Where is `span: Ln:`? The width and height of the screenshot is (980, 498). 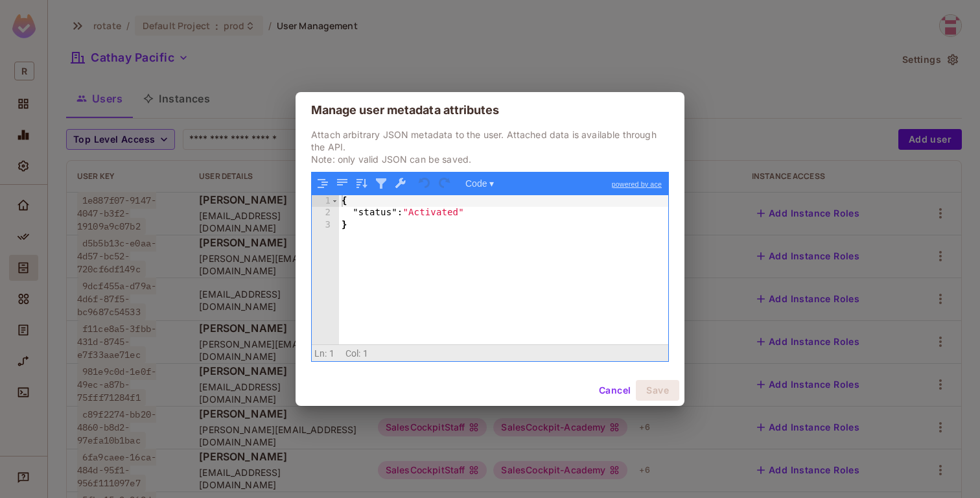 span: Ln: is located at coordinates (320, 353).